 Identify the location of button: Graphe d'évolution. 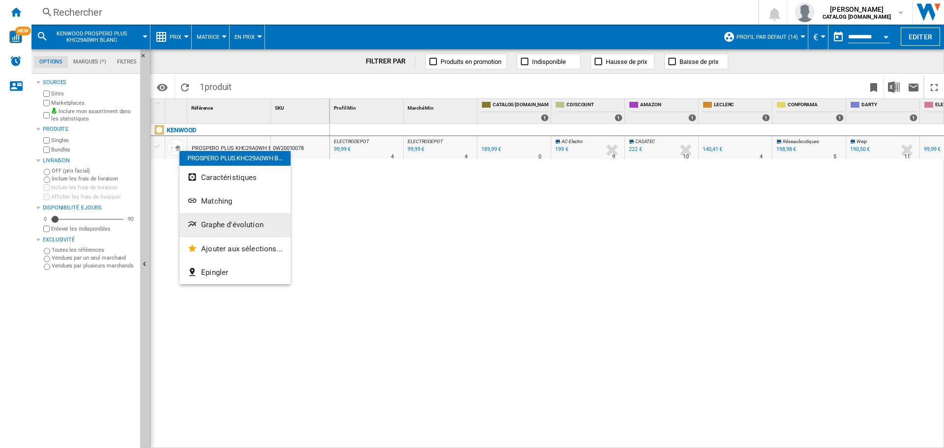
(235, 225).